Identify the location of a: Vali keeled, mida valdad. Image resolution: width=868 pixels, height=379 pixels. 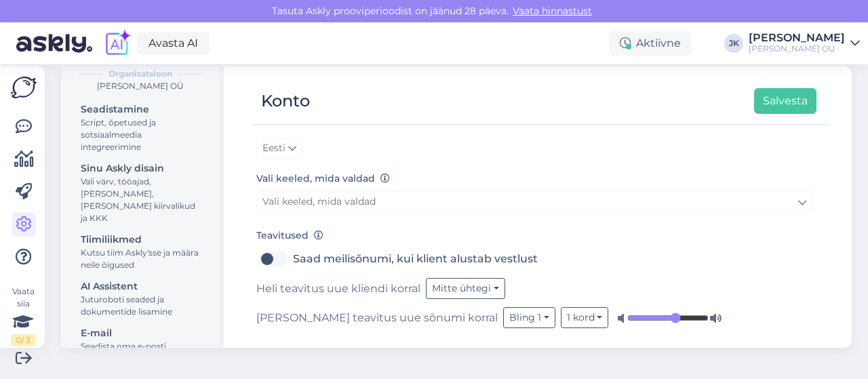
(534, 201).